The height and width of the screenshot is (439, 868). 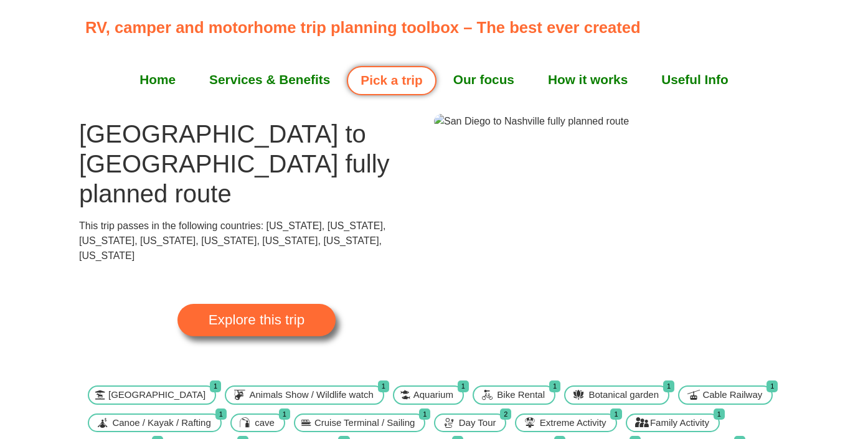 What do you see at coordinates (732, 395) in the screenshot?
I see `span: Cable Railway` at bounding box center [732, 395].